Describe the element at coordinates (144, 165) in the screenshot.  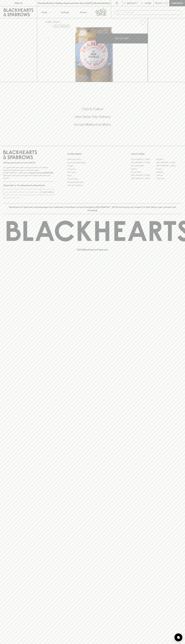
I see `a: Brunswick West` at that location.